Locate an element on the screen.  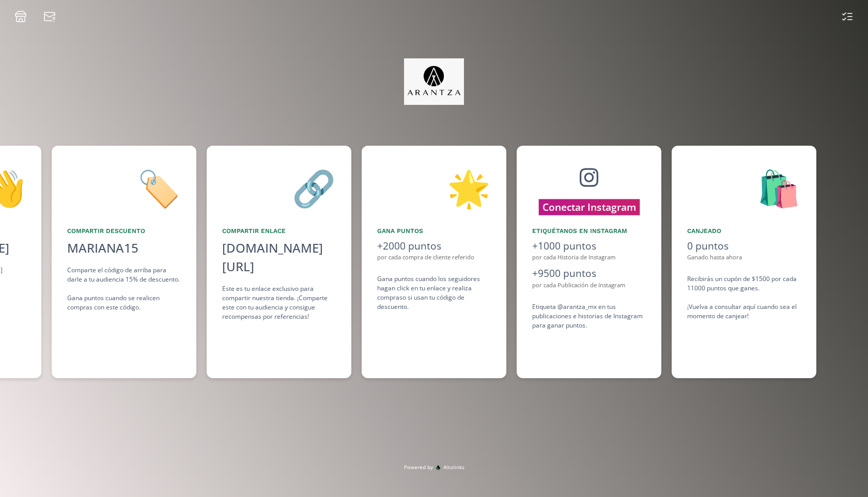
span: Powered by is located at coordinates (418, 467).